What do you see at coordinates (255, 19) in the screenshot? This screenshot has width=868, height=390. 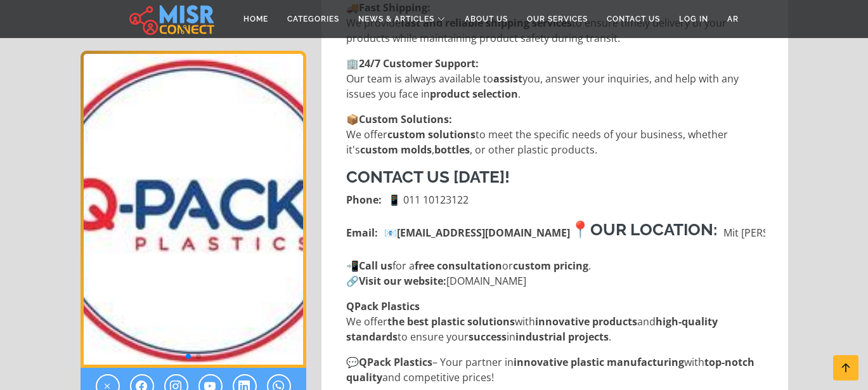 I see `a: Home` at bounding box center [255, 19].